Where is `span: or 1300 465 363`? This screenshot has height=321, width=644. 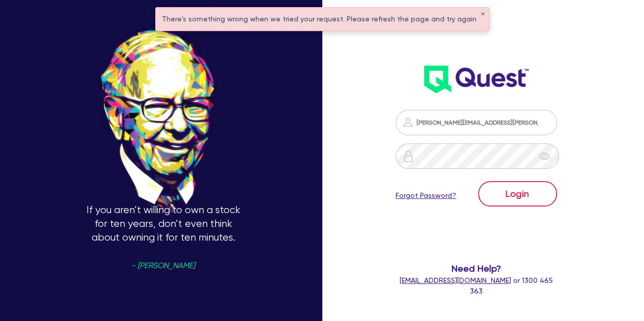
span: or 1300 465 363 is located at coordinates (476, 285).